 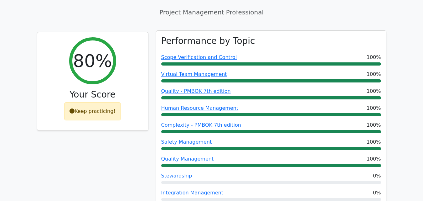 What do you see at coordinates (212, 12) in the screenshot?
I see `p: Project Management Professional` at bounding box center [212, 12].